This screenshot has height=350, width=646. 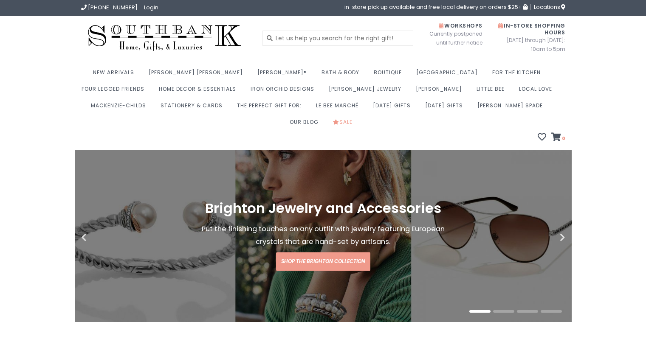 What do you see at coordinates (339, 108) in the screenshot?
I see `a: Le Bee Marché` at bounding box center [339, 108].